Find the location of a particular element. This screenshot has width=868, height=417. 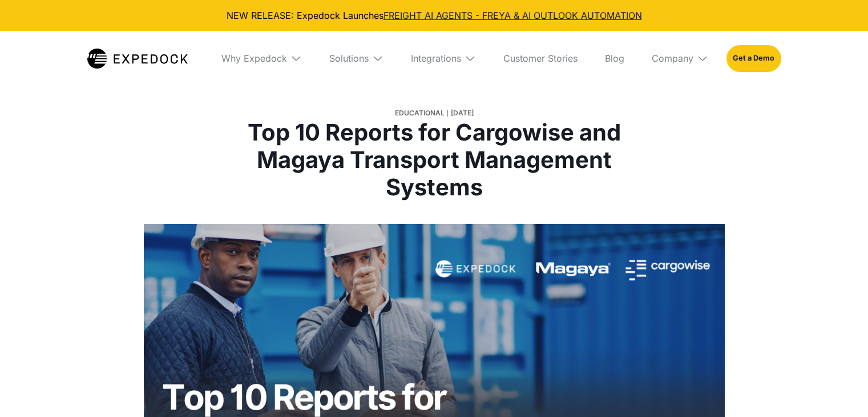

a: FREIGHT AI AGENTS - FREYA & AI OUTLOOK AUTOMATION is located at coordinates (512, 15).